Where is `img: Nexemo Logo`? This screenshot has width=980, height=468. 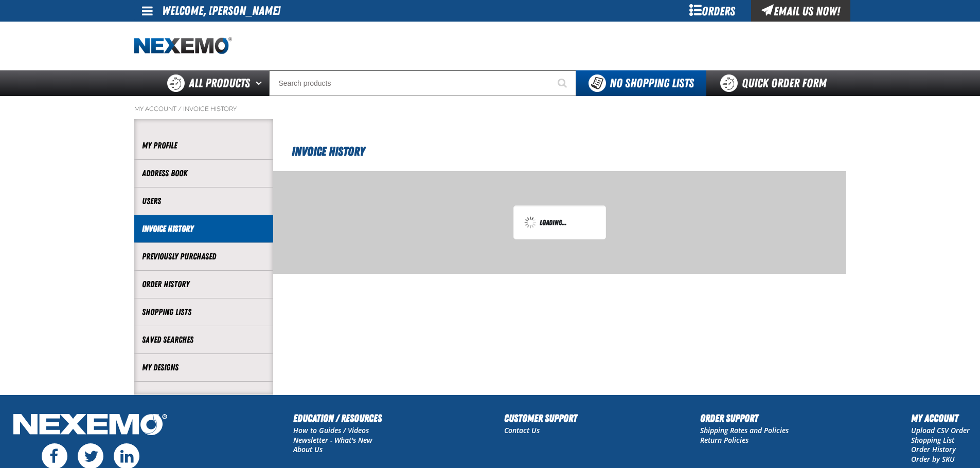
img: Nexemo Logo is located at coordinates (90, 425).